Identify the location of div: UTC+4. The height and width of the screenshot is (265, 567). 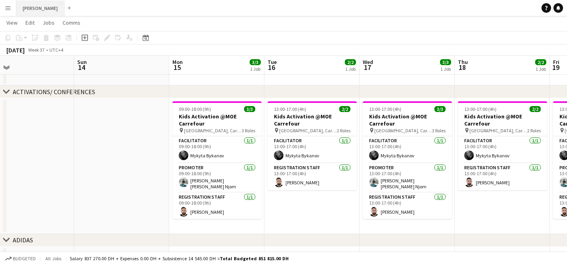
(56, 50).